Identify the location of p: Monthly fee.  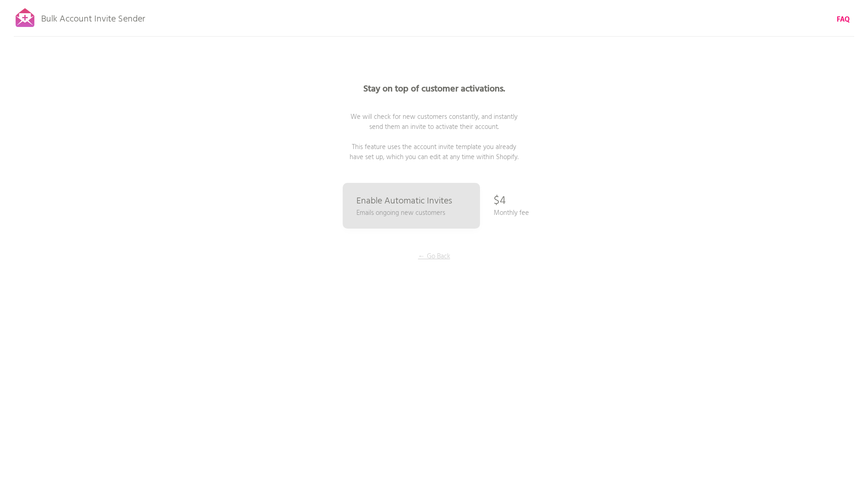
(511, 213).